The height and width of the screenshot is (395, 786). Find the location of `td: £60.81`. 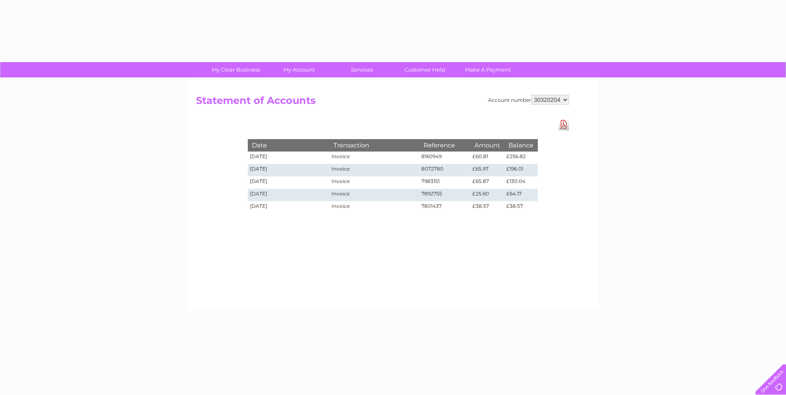

td: £60.81 is located at coordinates (487, 158).